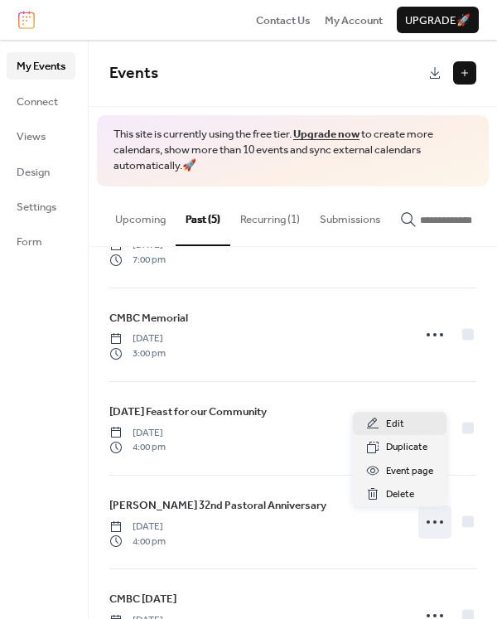 This screenshot has width=497, height=619. I want to click on span: This site is currently using the free tier. to create more calendars, show more than 10 events an..., so click(292, 150).